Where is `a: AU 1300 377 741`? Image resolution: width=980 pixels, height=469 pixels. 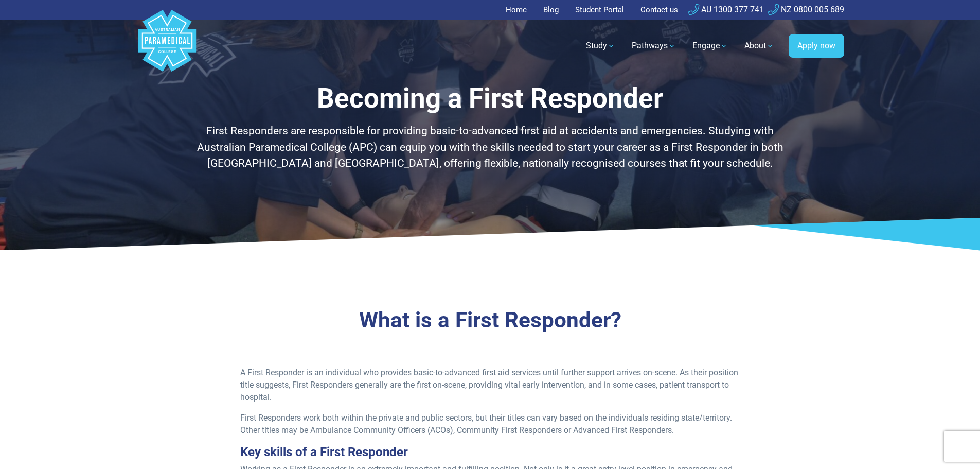
a: AU 1300 377 741 is located at coordinates (726, 10).